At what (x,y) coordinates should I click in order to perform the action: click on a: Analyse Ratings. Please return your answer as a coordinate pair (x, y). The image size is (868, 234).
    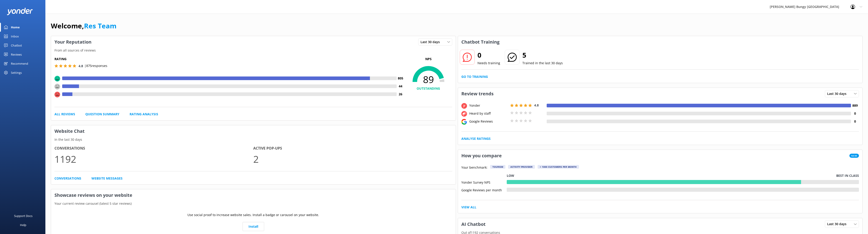
    Looking at the image, I should click on (476, 139).